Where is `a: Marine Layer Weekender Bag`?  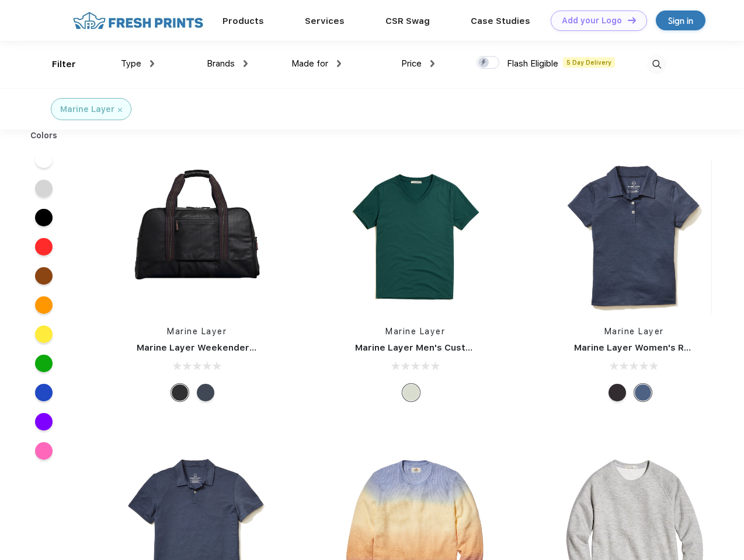 a: Marine Layer Weekender Bag is located at coordinates (203, 348).